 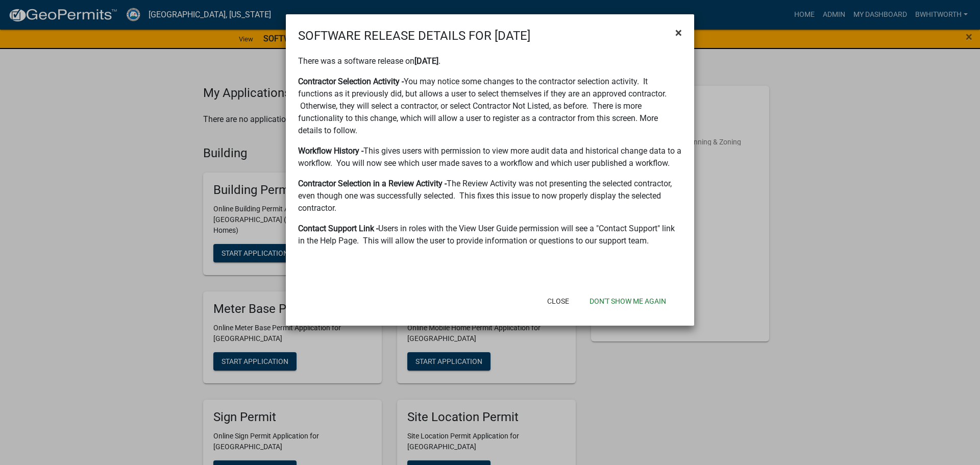 What do you see at coordinates (331, 151) in the screenshot?
I see `strong: Workflow History -` at bounding box center [331, 151].